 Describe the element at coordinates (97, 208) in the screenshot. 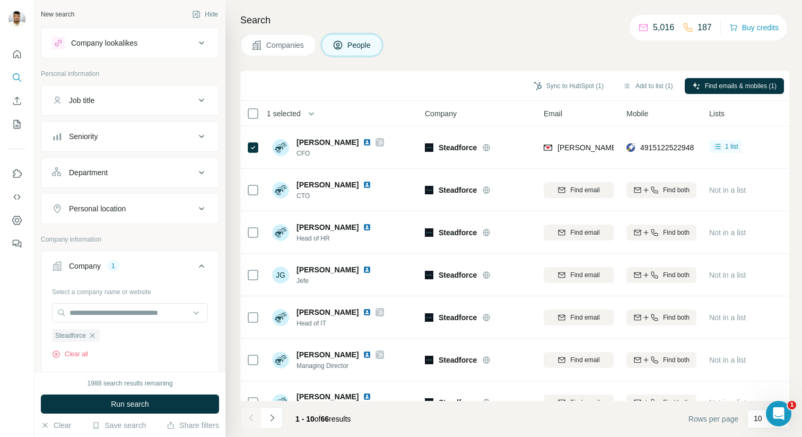

I see `div: Personal location` at that location.